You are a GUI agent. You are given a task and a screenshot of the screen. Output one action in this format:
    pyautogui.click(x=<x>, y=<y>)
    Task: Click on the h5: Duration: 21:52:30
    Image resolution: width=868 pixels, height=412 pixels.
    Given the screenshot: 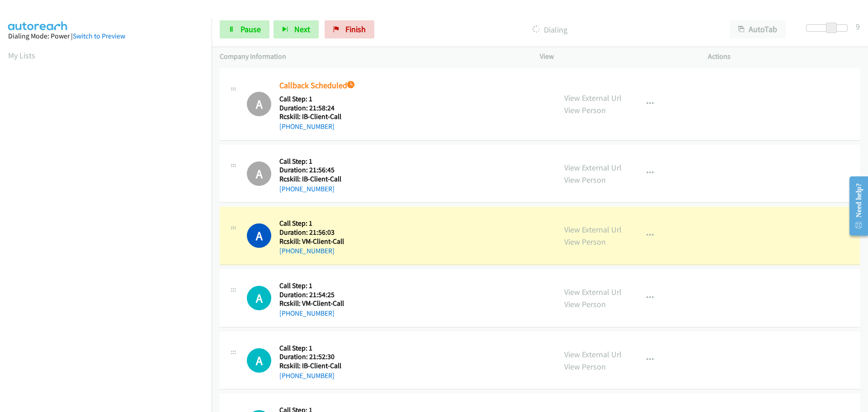 What is the action you would take?
    pyautogui.click(x=312, y=357)
    